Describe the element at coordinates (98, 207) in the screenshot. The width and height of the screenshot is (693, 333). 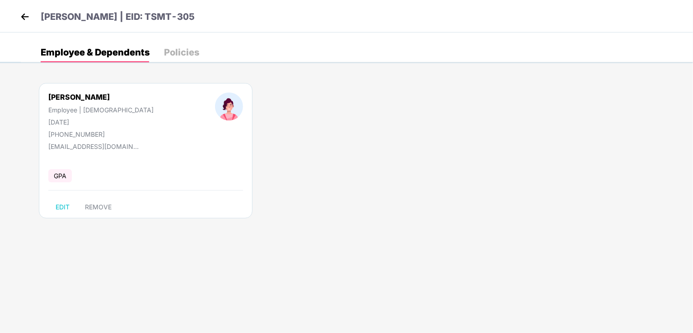
I see `button: REMOVE` at that location.